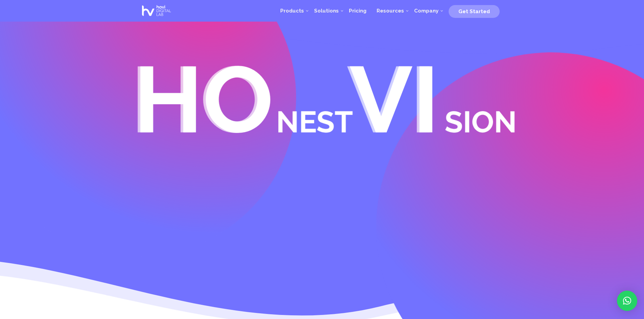  What do you see at coordinates (427, 11) in the screenshot?
I see `span: Company` at bounding box center [427, 11].